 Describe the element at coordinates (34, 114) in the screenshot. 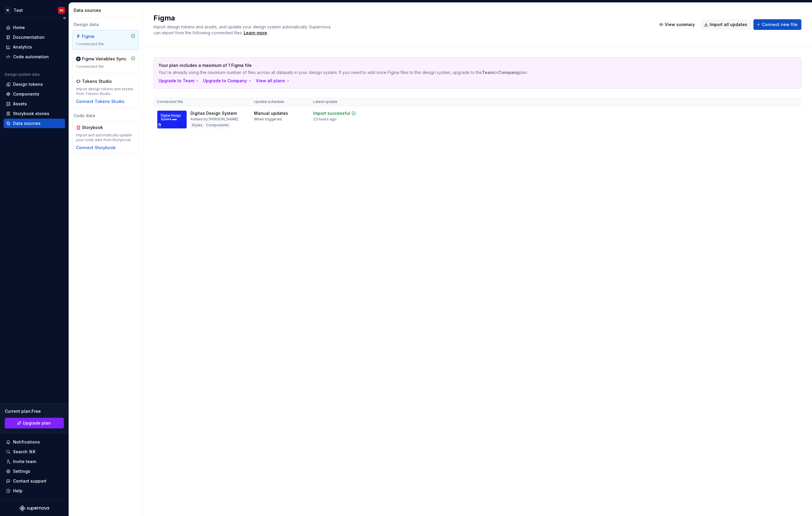

I see `a: Storybook stories` at that location.